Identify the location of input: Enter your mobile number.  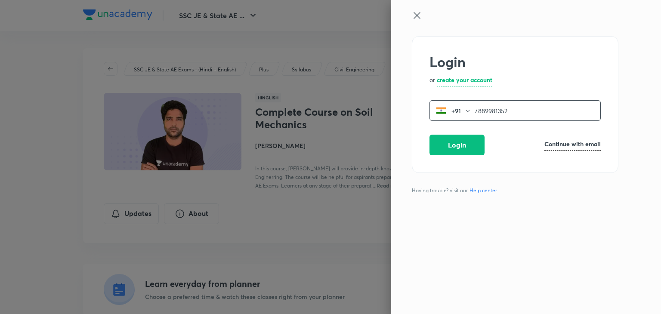
(538, 111).